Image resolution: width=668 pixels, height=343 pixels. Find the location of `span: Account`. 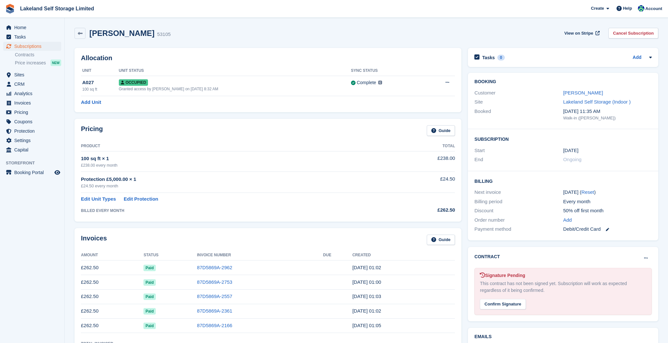

span: Account is located at coordinates (654, 9).